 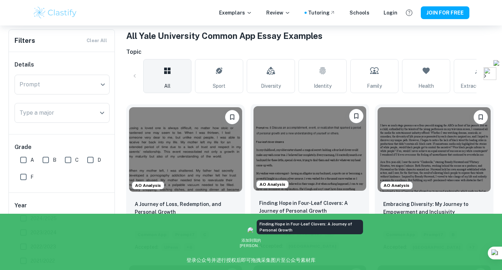 What do you see at coordinates (310, 36) in the screenshot?
I see `h1: All Yale University Common App Essay Examples` at bounding box center [310, 36].